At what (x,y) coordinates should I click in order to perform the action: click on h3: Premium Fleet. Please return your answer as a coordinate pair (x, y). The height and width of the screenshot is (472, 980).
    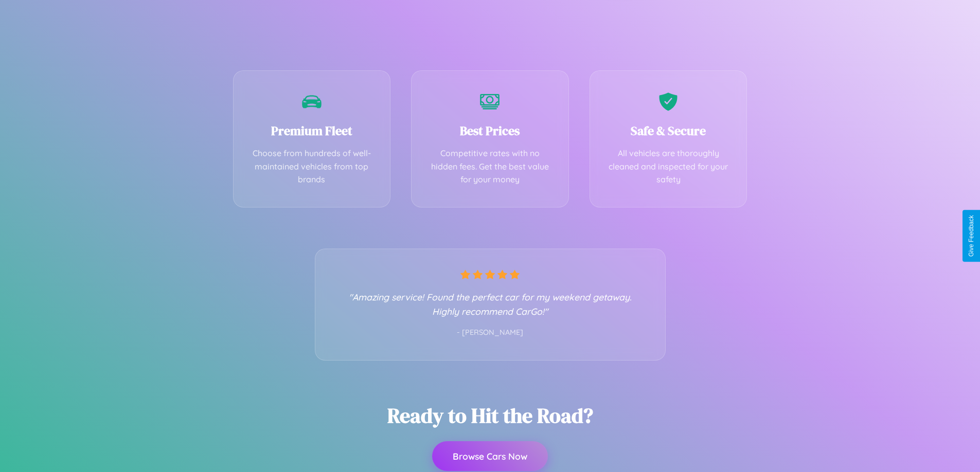
    Looking at the image, I should click on (312, 130).